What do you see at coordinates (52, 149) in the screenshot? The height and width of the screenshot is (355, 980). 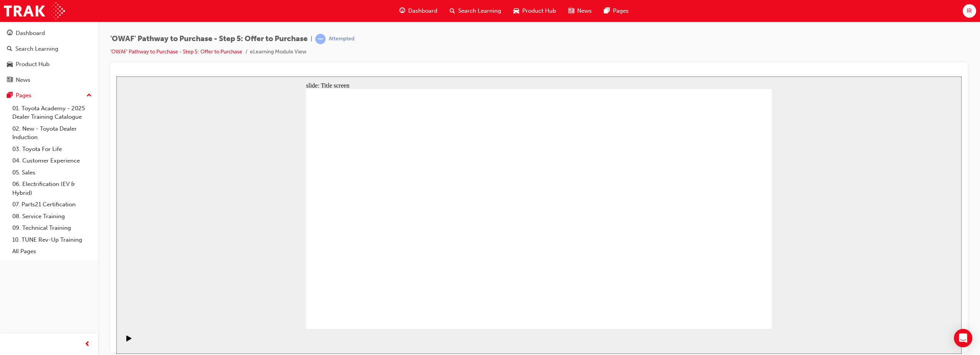 I see `a: 03. Toyota For Life` at bounding box center [52, 149].